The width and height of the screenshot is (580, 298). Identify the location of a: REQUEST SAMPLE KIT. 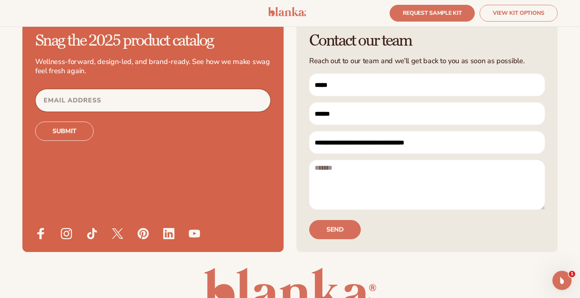
(432, 13).